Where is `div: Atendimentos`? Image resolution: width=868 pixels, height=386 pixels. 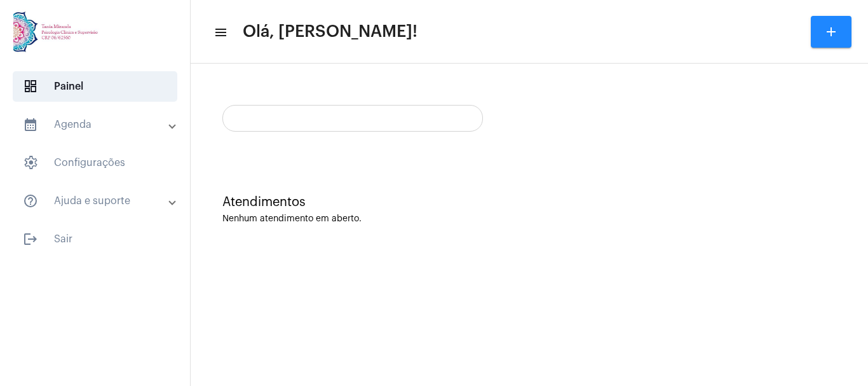 div: Atendimentos is located at coordinates (530, 202).